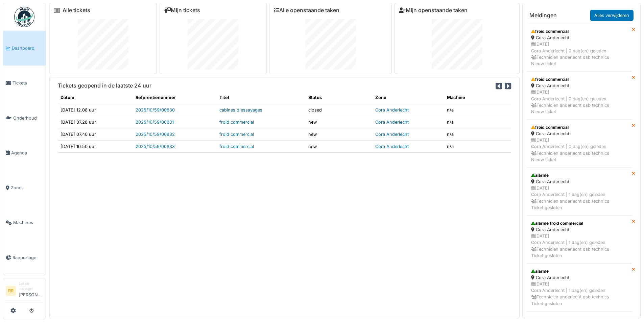  What do you see at coordinates (24, 188) in the screenshot?
I see `a: Zones` at bounding box center [24, 188].